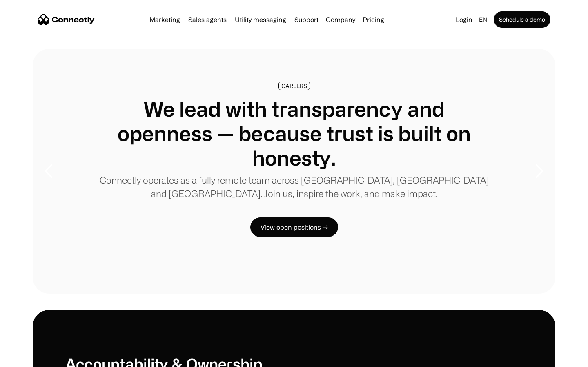 The width and height of the screenshot is (588, 367). What do you see at coordinates (294, 227) in the screenshot?
I see `a: View open positions →` at bounding box center [294, 227].